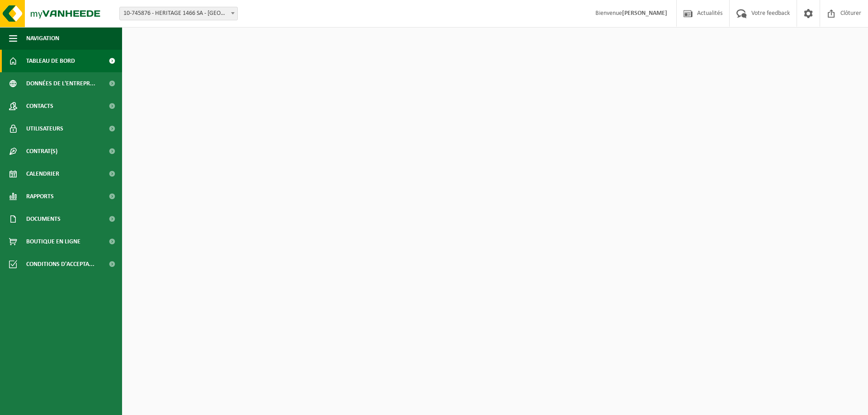 The image size is (868, 415). I want to click on span: Documents, so click(43, 219).